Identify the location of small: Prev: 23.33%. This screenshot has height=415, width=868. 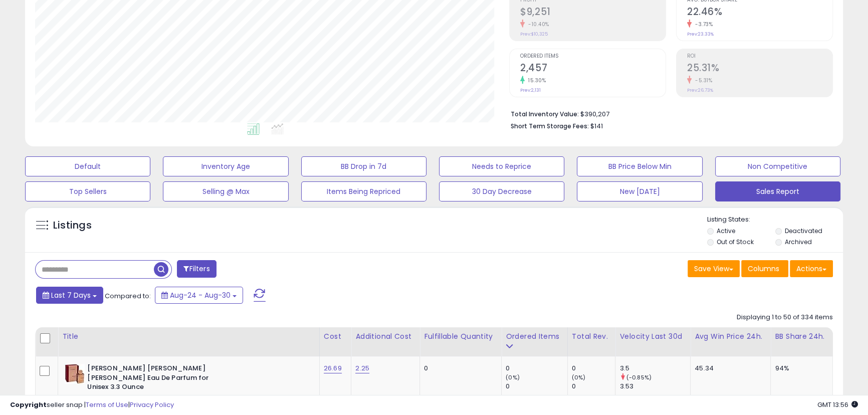
(700, 34).